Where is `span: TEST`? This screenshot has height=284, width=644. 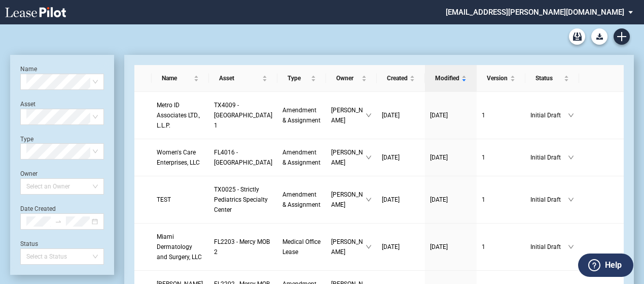
span: TEST is located at coordinates (164, 199).